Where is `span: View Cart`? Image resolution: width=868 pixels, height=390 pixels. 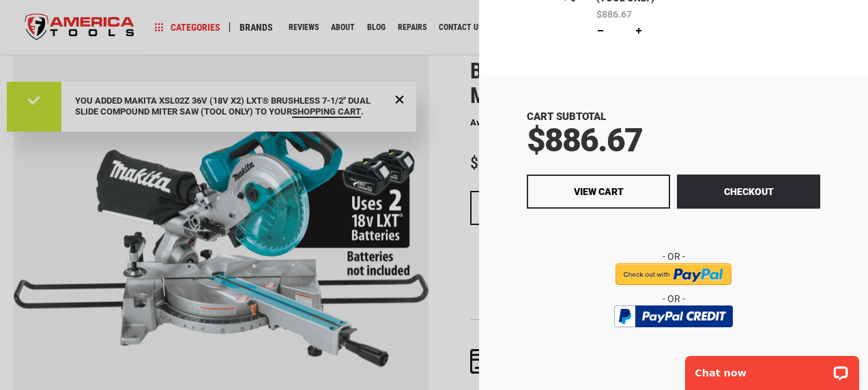
span: View Cart is located at coordinates (598, 191).